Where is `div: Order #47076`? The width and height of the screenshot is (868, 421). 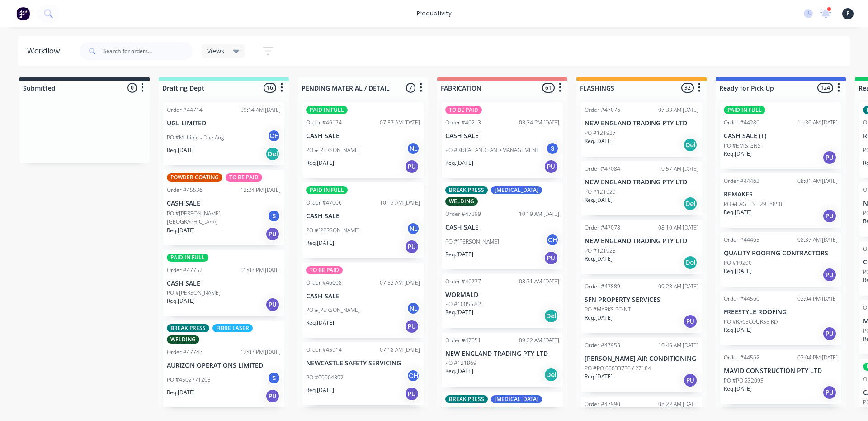 div: Order #47076 is located at coordinates (602, 110).